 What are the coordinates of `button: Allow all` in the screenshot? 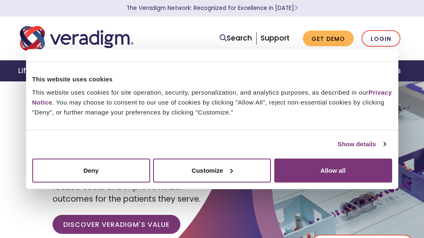 It's located at (333, 170).